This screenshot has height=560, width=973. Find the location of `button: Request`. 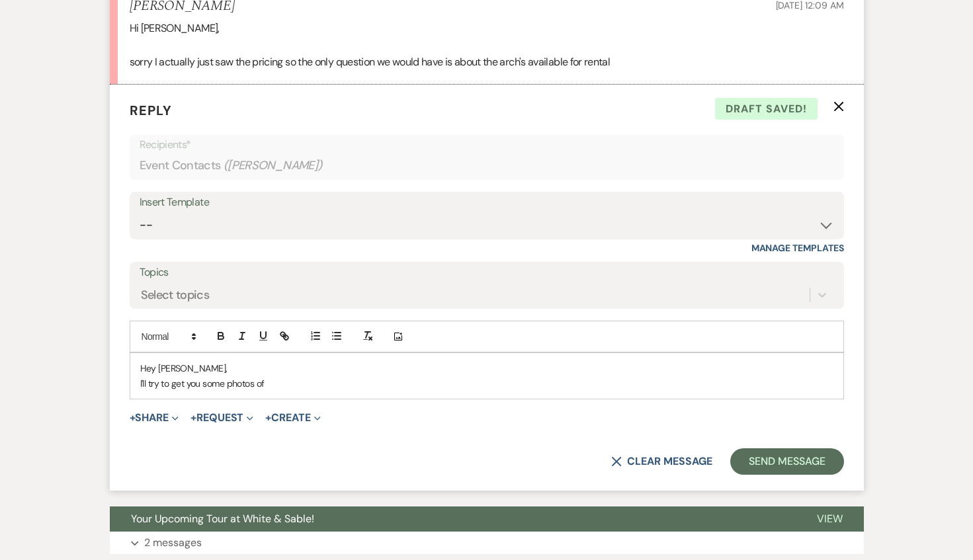

button: Request is located at coordinates (222, 418).